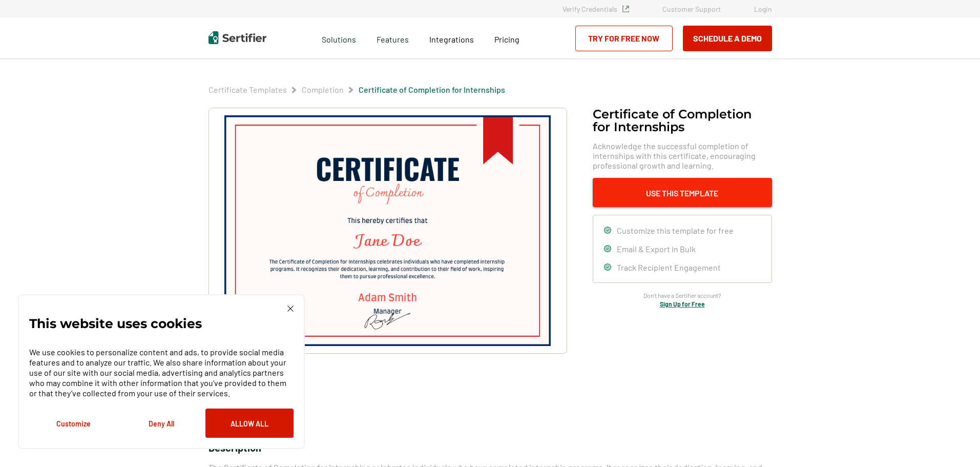 This screenshot has width=980, height=467. What do you see at coordinates (339, 38) in the screenshot?
I see `span: Solutions` at bounding box center [339, 38].